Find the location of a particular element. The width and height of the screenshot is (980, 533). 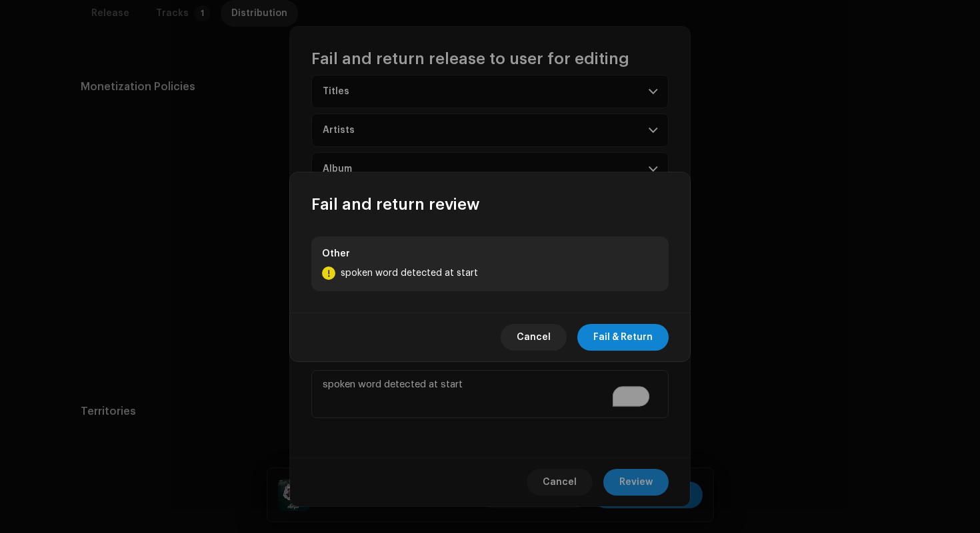

span: Fail & Return is located at coordinates (623, 337).